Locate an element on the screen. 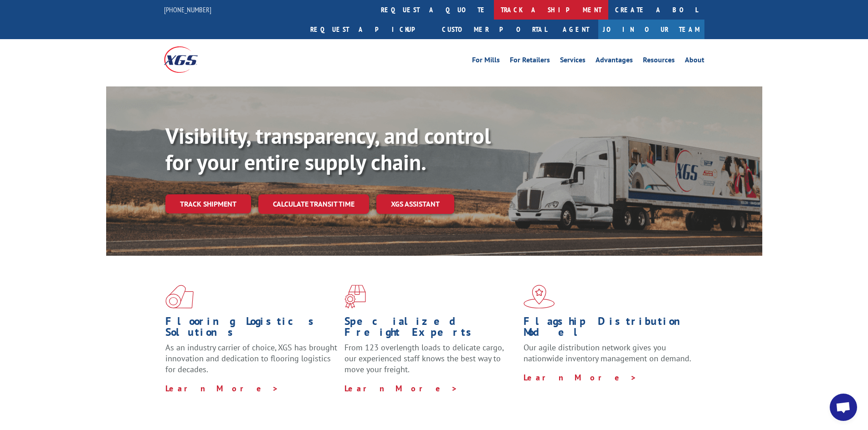 The width and height of the screenshot is (868, 430). a: XGS ASSISTANT is located at coordinates (415, 204).